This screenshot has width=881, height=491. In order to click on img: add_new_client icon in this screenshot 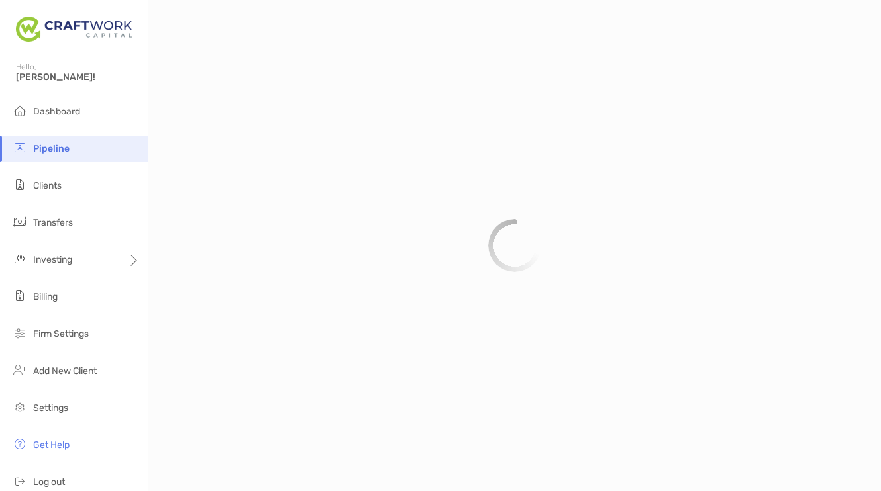, I will do `click(20, 370)`.